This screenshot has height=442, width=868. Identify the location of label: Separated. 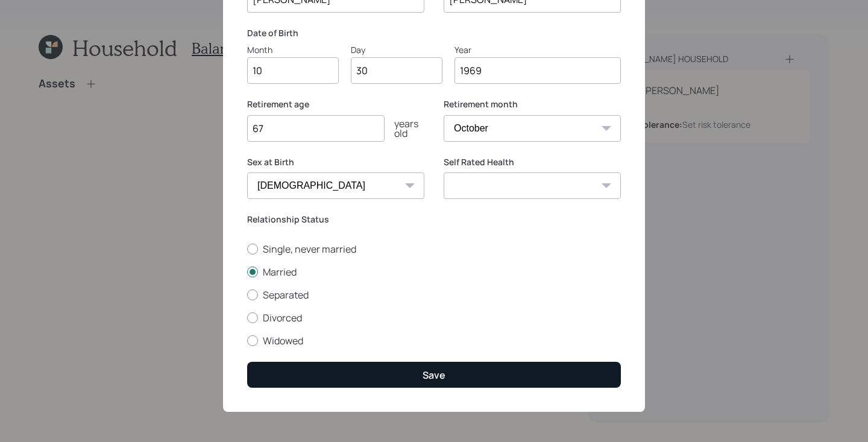
(434, 294).